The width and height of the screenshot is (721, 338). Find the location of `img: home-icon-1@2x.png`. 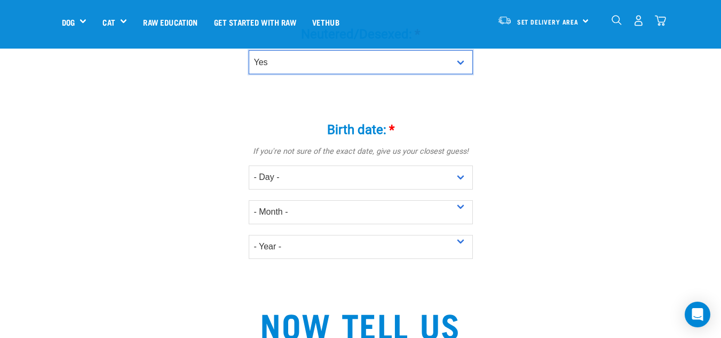

img: home-icon-1@2x.png is located at coordinates (616, 20).